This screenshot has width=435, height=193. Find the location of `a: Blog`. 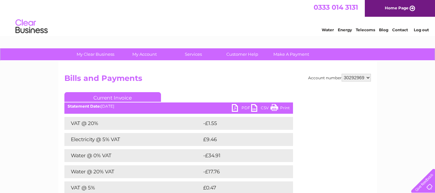

a: Blog is located at coordinates (383, 30).